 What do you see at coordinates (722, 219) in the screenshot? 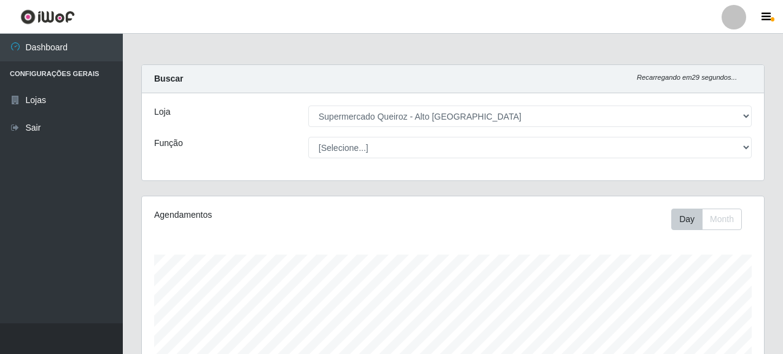
I see `button: Month` at bounding box center [722, 219].